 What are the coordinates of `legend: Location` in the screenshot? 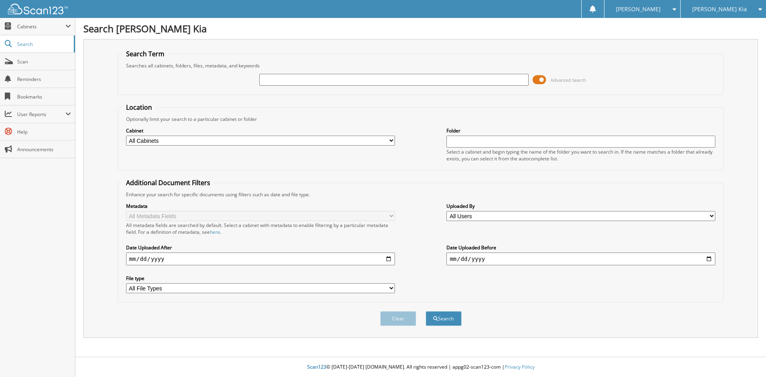 It's located at (139, 107).